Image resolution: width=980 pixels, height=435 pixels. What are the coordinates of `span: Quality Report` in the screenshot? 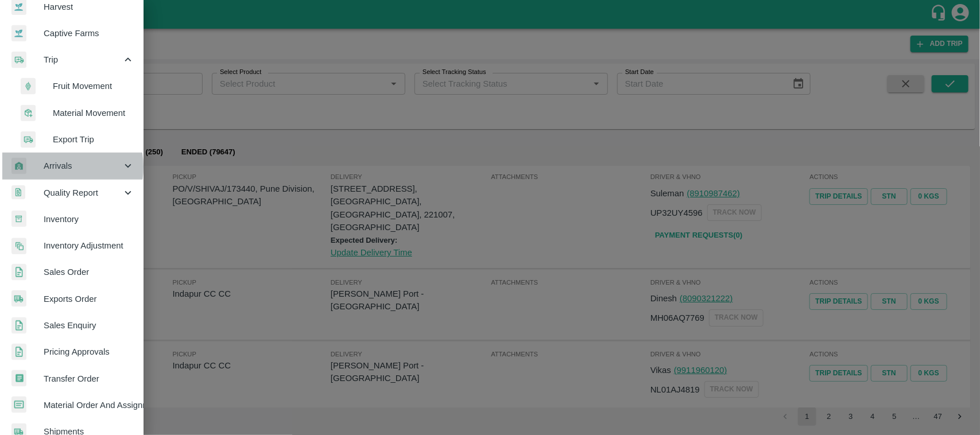 It's located at (83, 193).